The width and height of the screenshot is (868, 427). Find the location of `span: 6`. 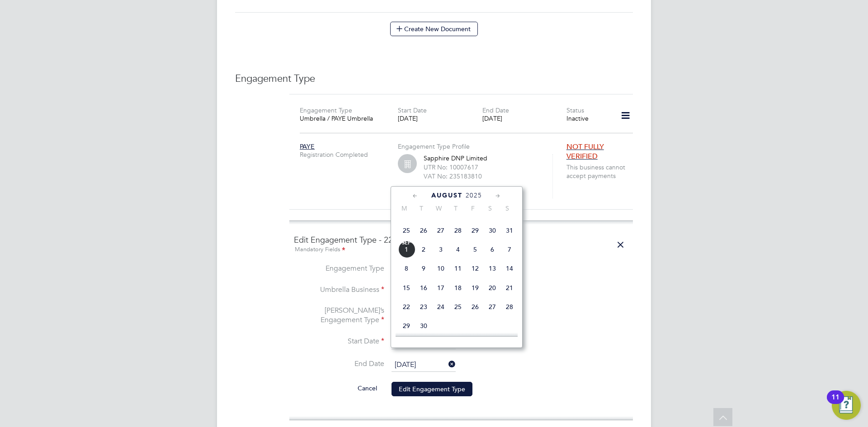

span: 6 is located at coordinates (492, 249).